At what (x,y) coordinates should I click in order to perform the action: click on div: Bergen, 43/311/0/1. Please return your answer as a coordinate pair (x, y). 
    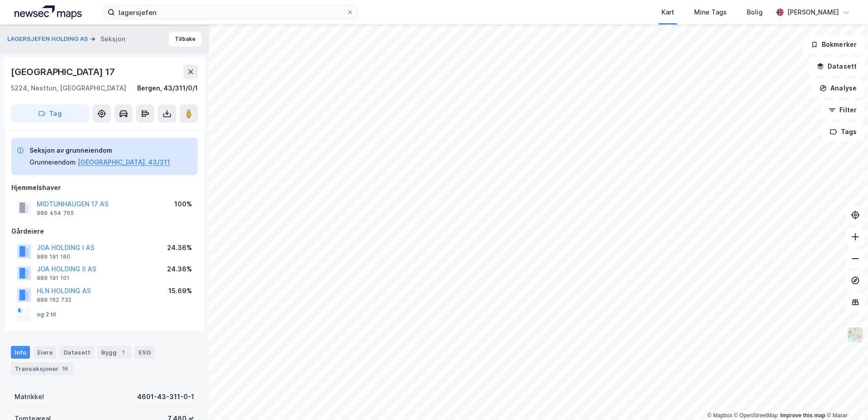
    Looking at the image, I should click on (167, 88).